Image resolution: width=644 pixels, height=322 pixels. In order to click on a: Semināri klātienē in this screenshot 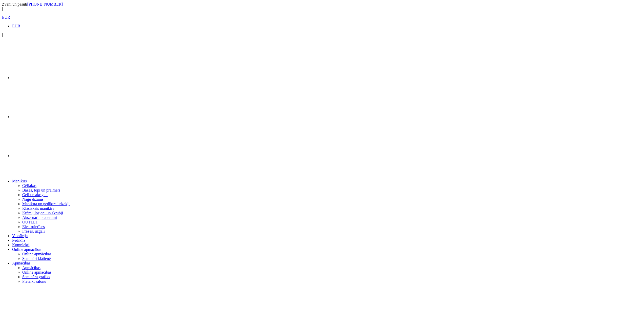, I will do `click(36, 258)`.